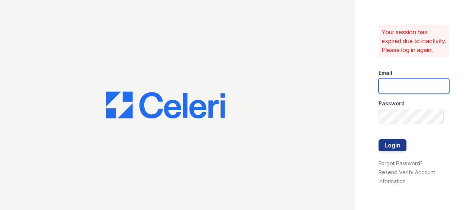  Describe the element at coordinates (165, 105) in the screenshot. I see `img: CE_Logo_Blue-a8612792a0a2168367f1c8372b55b34899dd931a85d93a1a3d3e32e68fde9ad4.png` at that location.